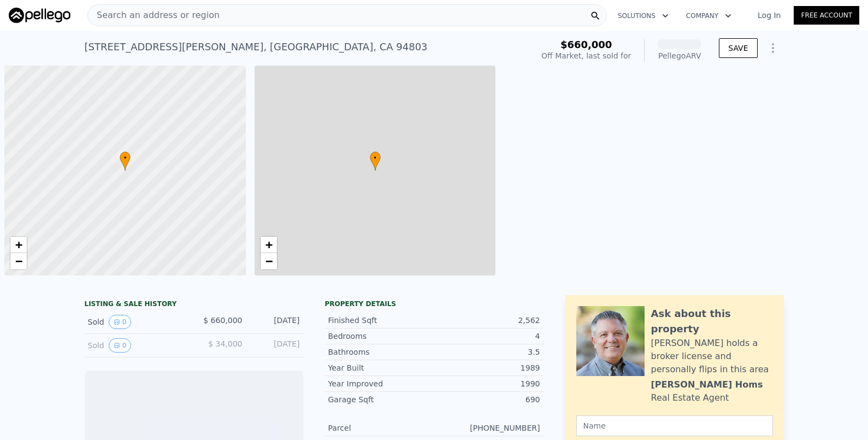 This screenshot has width=868, height=440. What do you see at coordinates (738, 48) in the screenshot?
I see `button: SAVE` at bounding box center [738, 48].